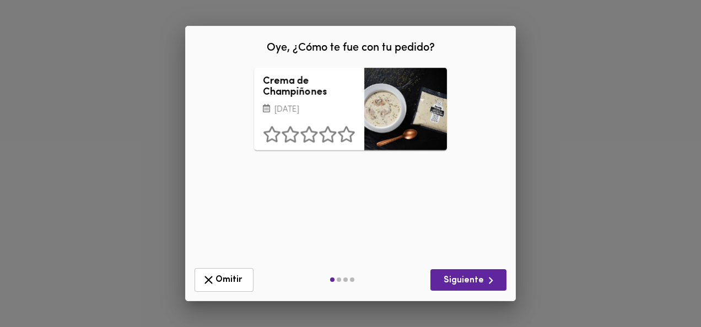 This screenshot has height=327, width=701. Describe the element at coordinates (405, 109) in the screenshot. I see `div: Crema de Champiñones` at that location.